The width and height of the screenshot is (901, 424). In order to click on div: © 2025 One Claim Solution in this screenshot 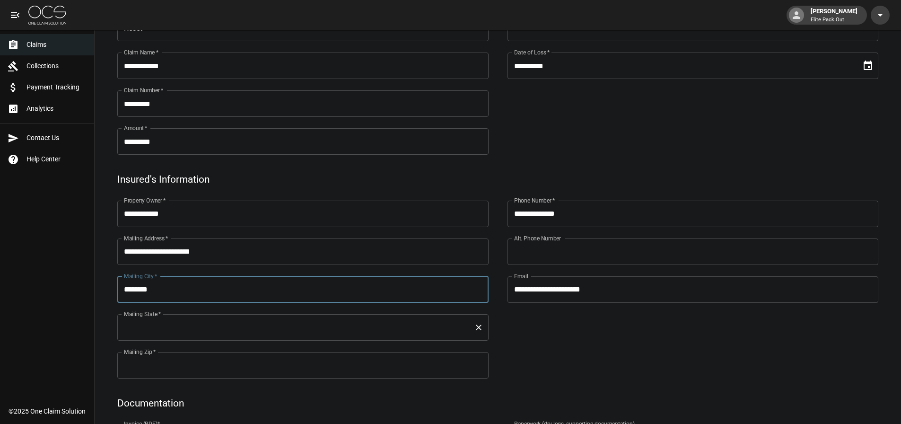, I will do `click(47, 411)`.